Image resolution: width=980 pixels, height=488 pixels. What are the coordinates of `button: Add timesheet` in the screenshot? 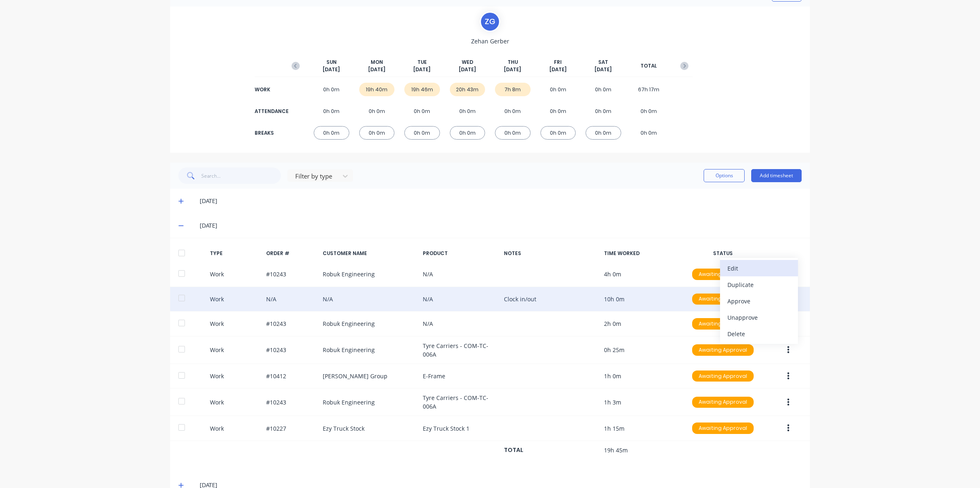 It's located at (776, 176).